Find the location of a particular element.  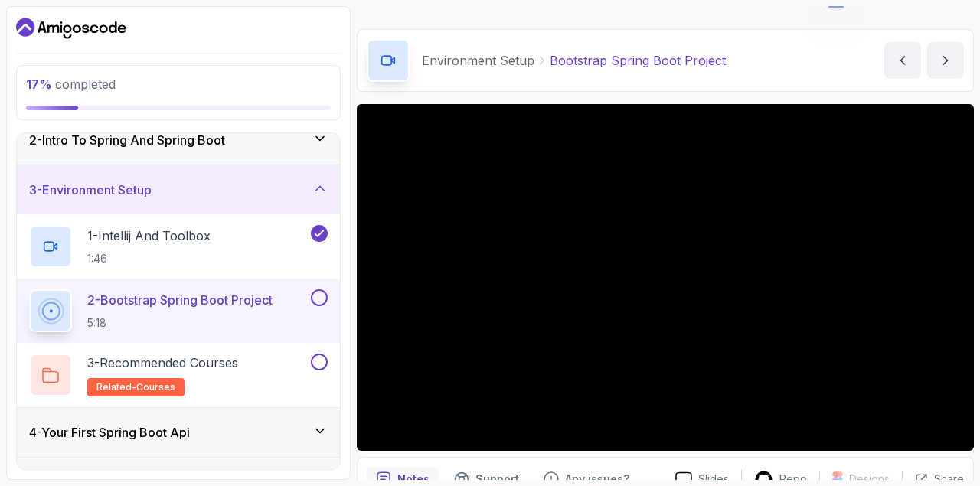

span: completed is located at coordinates (70, 84).